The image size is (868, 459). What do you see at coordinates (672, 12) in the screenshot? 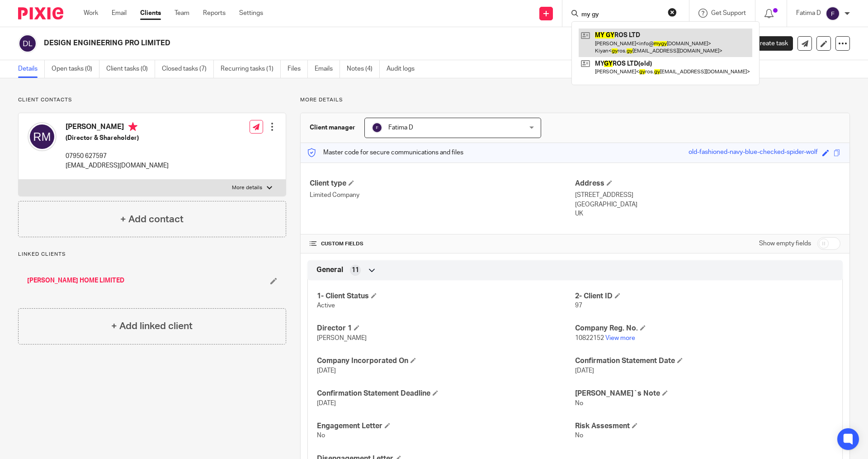
I see `button: Clear` at bounding box center [672, 12].